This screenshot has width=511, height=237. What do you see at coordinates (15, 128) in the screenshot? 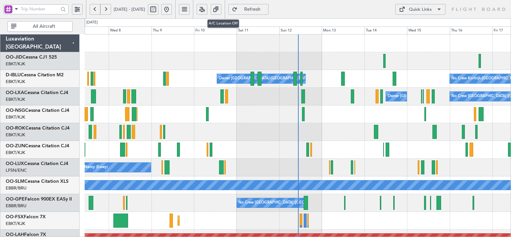
I see `span: OO-ROK` at bounding box center [15, 128].